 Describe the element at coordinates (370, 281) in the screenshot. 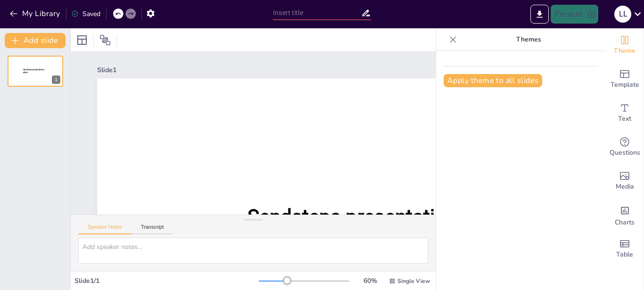

I see `div: 60 %` at that location.